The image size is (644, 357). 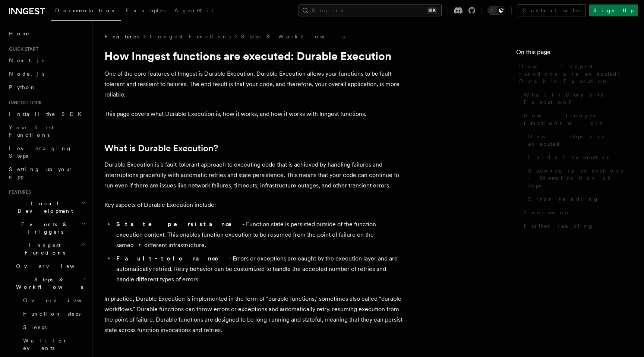 I want to click on p: This page covers what Durable Execution is, how it works, and how it works with Inngest functions., so click(x=254, y=114).